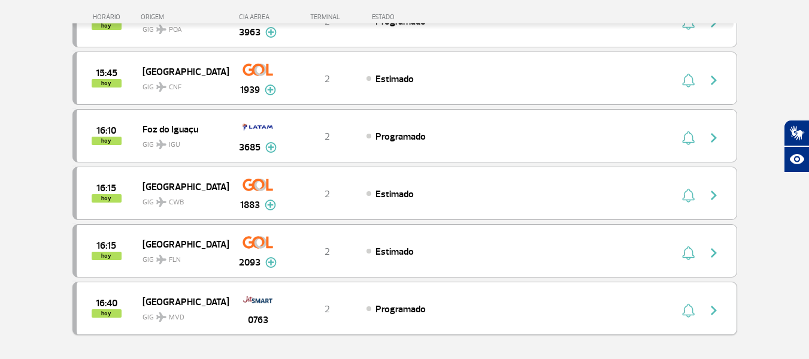 This screenshot has width=809, height=359. Describe the element at coordinates (327, 17) in the screenshot. I see `div: TERMINAL` at that location.